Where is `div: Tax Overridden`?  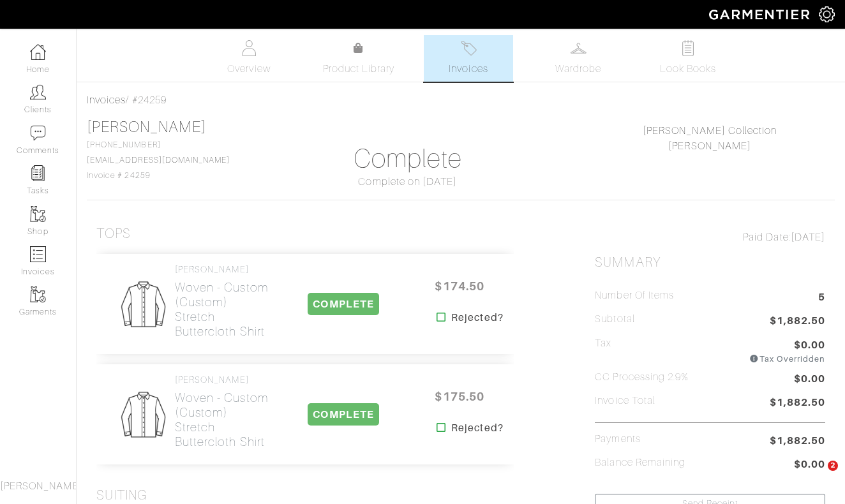
div: Tax Overridden is located at coordinates (787, 359).